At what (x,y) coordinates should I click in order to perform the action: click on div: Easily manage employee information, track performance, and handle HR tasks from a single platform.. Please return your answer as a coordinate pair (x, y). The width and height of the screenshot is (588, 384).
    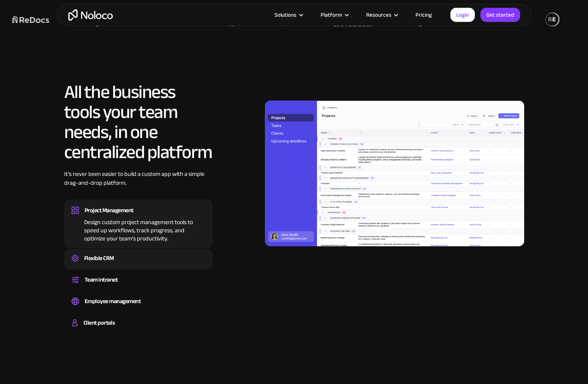
    Looking at the image, I should click on (138, 308).